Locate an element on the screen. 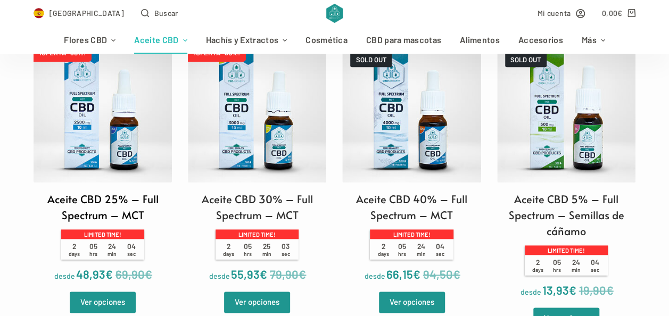 This screenshot has height=316, width=669. bdi: 13,93 is located at coordinates (558, 290).